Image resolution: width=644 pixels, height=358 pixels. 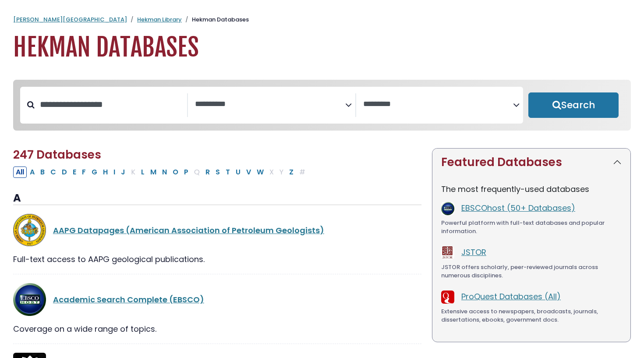 What do you see at coordinates (511, 296) in the screenshot?
I see `a: ProQuest Databases (All)` at bounding box center [511, 296].